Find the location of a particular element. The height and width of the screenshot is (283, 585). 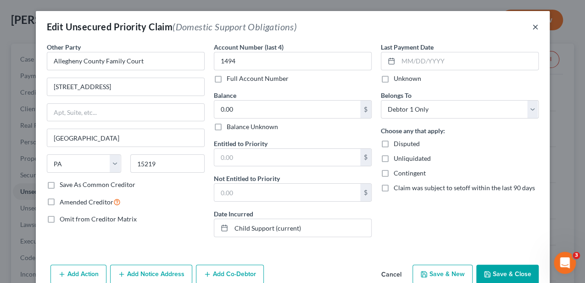

span: (Domestic Support Obligations) is located at coordinates (235, 27).